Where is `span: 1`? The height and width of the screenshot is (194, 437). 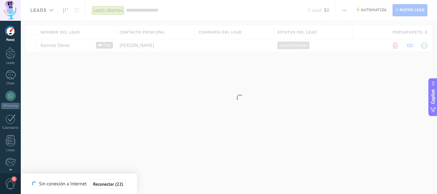 span: 1 is located at coordinates (14, 179).